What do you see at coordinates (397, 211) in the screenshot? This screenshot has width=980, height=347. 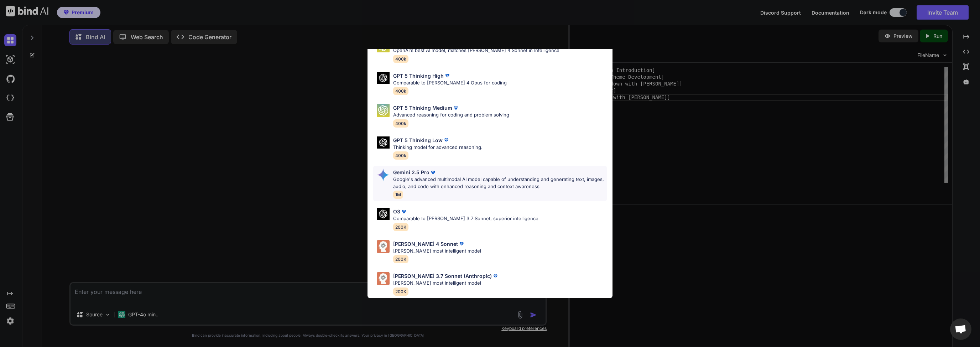 I see `p: O3` at bounding box center [397, 211].